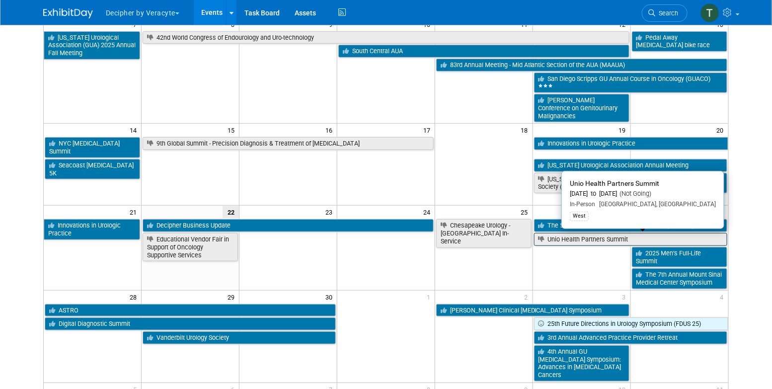 The width and height of the screenshot is (772, 389). I want to click on span: 18, so click(526, 130).